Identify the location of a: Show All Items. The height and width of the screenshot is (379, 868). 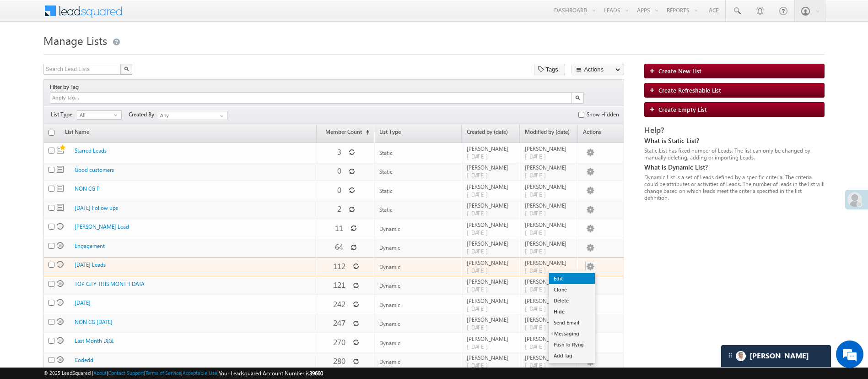
(221, 116).